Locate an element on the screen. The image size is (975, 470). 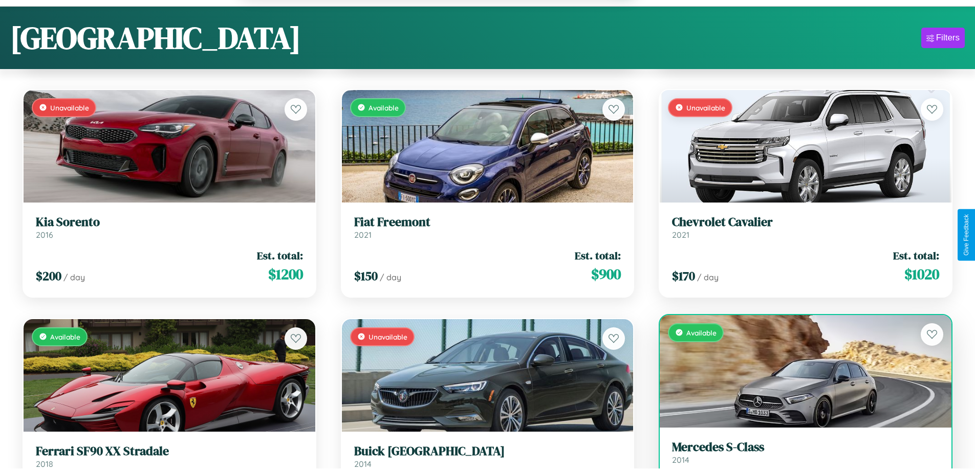
button: Filters is located at coordinates (943, 38).